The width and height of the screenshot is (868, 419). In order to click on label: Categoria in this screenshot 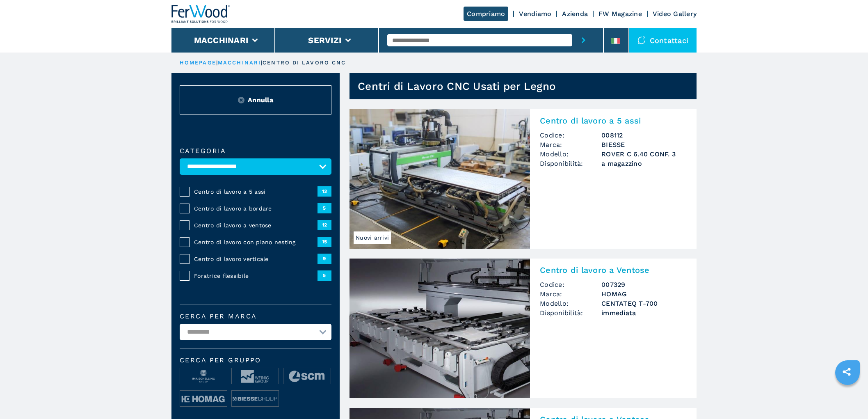, I will do `click(256, 151)`.